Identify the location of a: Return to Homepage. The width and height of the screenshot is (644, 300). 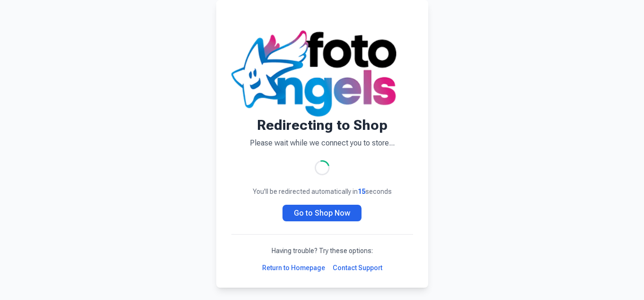
(293, 267).